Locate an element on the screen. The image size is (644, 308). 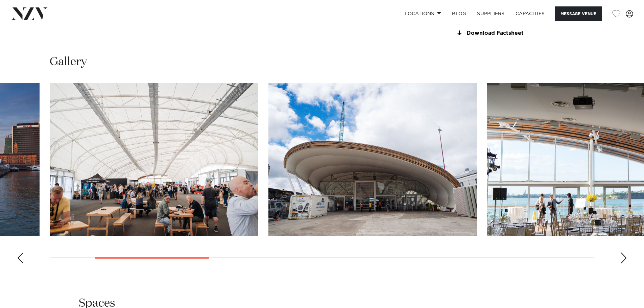
h2: Gallery is located at coordinates (69, 62).